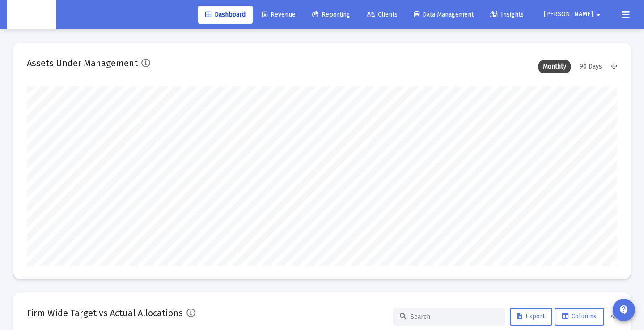  I want to click on span: Insights, so click(507, 14).